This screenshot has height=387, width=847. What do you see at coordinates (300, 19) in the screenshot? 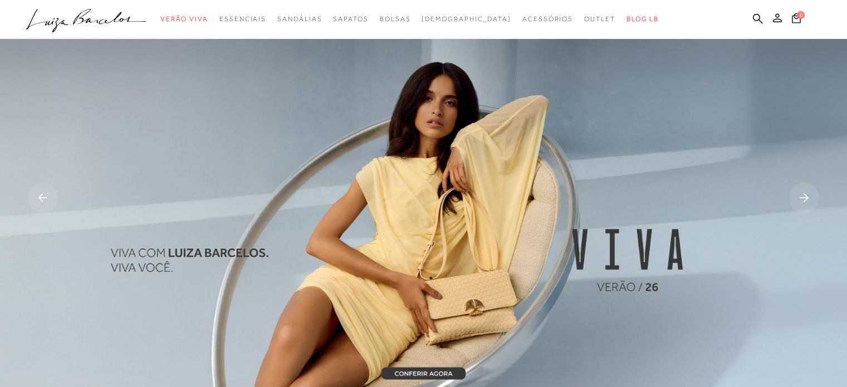
I see `span: Sandálias` at bounding box center [300, 19].